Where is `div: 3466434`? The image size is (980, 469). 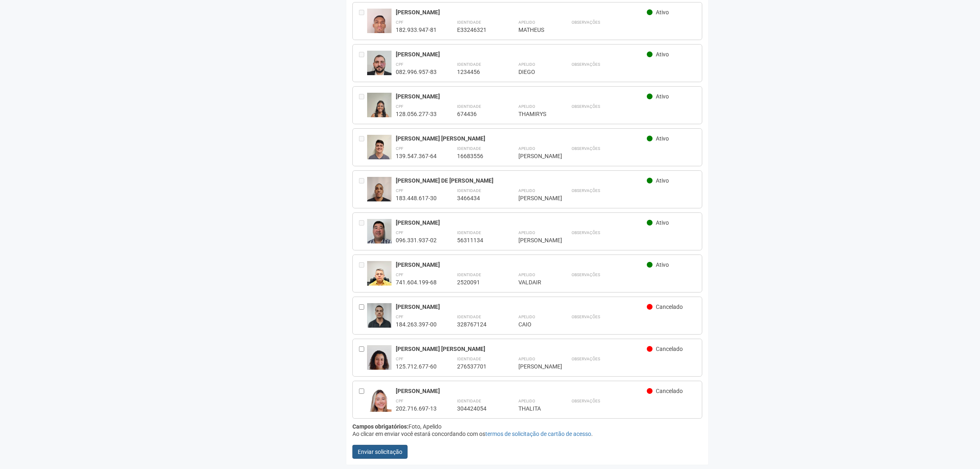 div: 3466434 is located at coordinates (478, 199).